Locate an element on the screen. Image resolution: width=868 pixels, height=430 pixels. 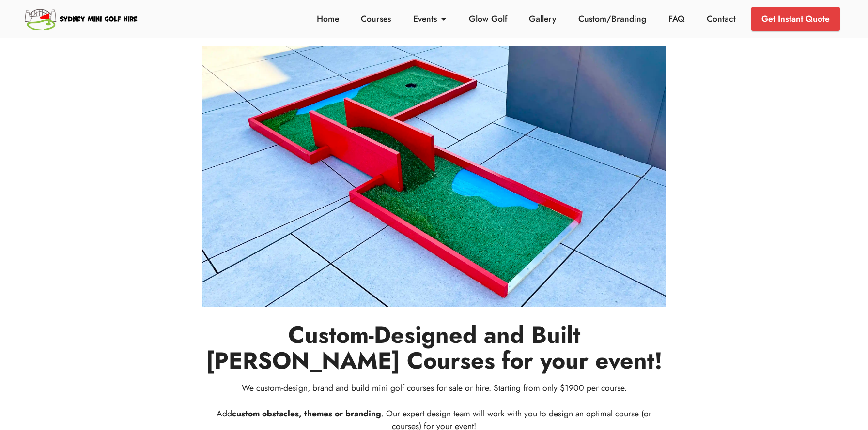
img: Sydney Mini Golf Hire is located at coordinates (82, 19).